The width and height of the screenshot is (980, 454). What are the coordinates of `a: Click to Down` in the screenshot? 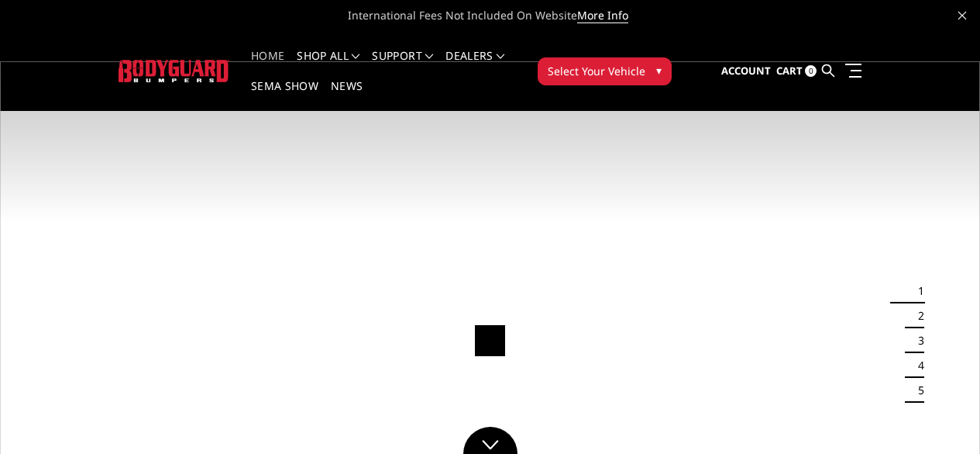 It's located at (491, 440).